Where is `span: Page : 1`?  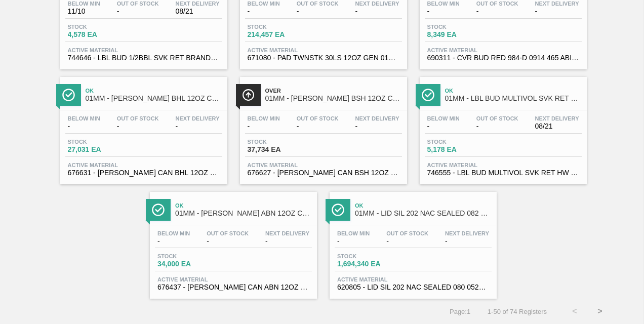 span: Page : 1 is located at coordinates (459, 311).